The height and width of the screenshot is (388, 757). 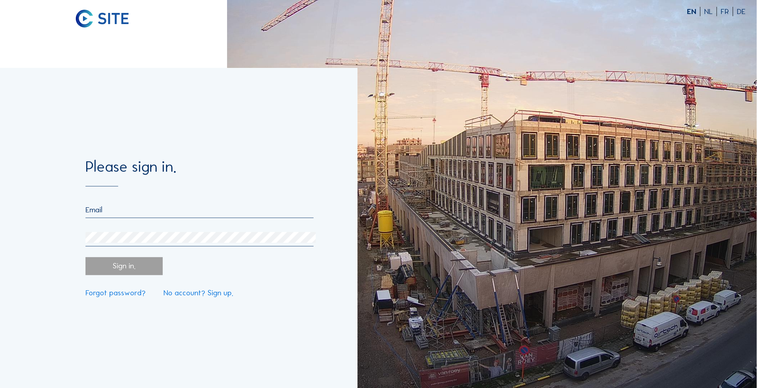 What do you see at coordinates (694, 12) in the screenshot?
I see `div: EN` at bounding box center [694, 12].